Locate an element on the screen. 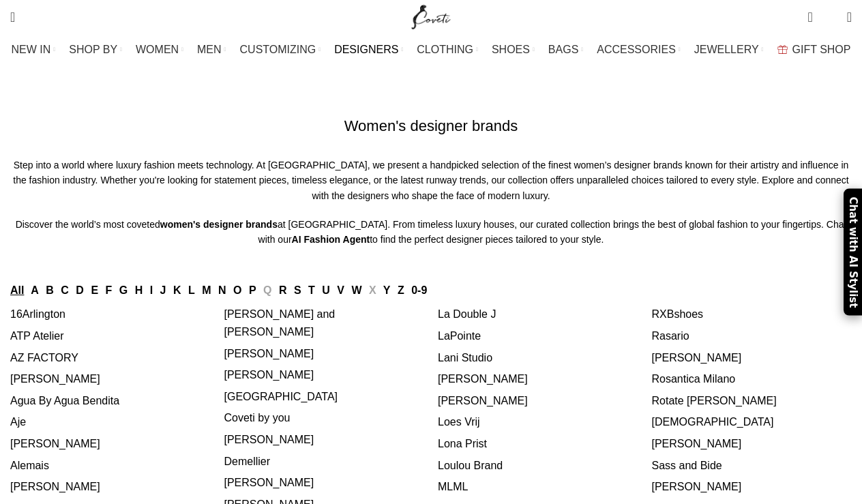  a: Coveti by you is located at coordinates (257, 417).